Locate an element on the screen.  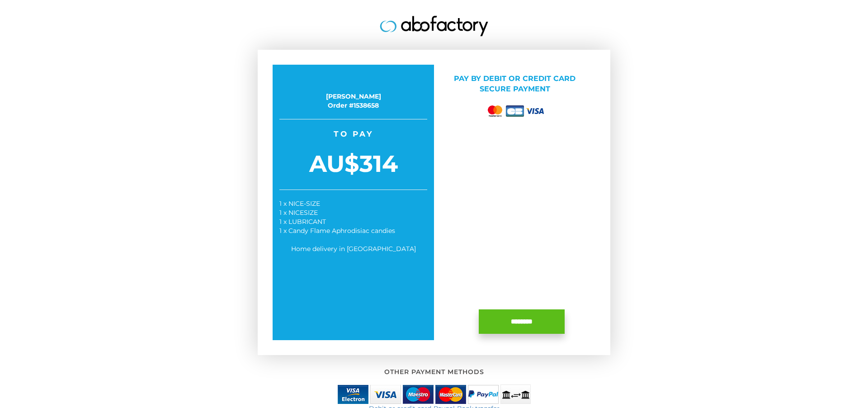
div: Order #1538658 is located at coordinates (353, 105).